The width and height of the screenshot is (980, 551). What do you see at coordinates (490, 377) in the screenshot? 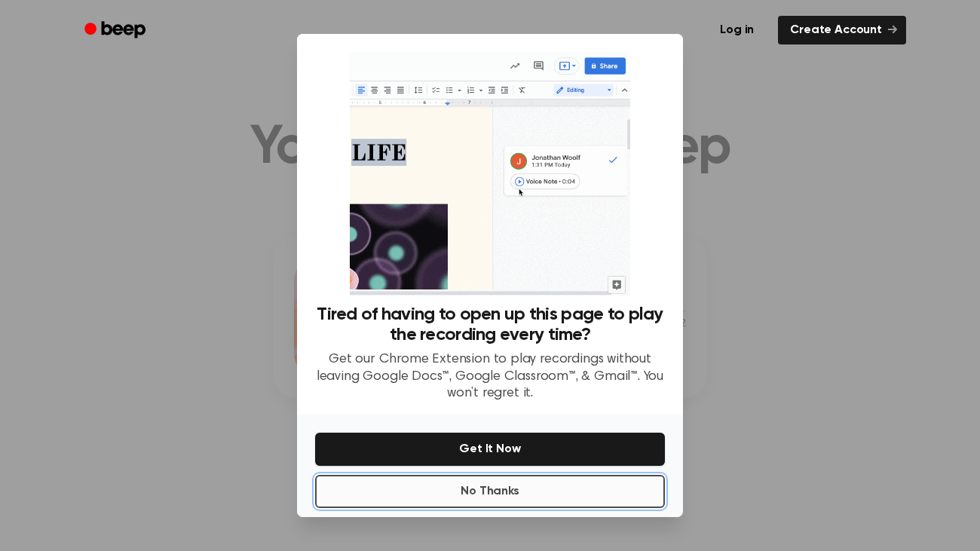
I see `p: Get our Chrome Extension to play recordings without leaving Google Docs™, Google Classroom™, & Gm...` at bounding box center [490, 377].